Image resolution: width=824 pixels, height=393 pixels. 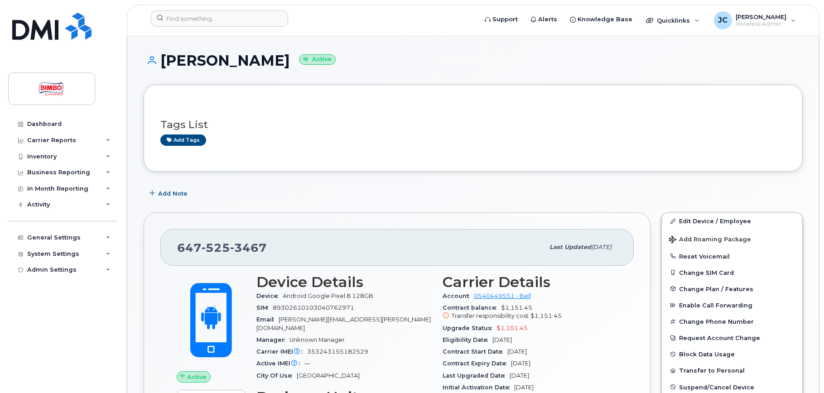 What do you see at coordinates (502, 296) in the screenshot?
I see `a: 0540449551 - Bell` at bounding box center [502, 296].